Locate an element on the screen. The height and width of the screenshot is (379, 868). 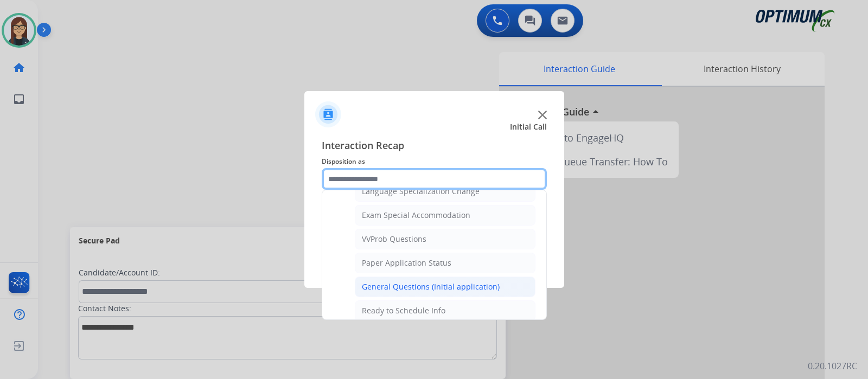
div: Exam Special Accommodation is located at coordinates (416, 216).